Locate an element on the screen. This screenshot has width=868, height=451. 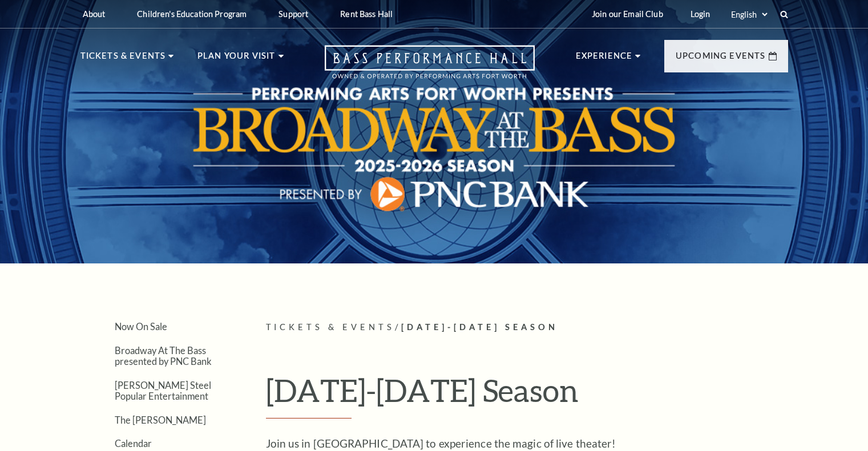
p: Plan Your Visit is located at coordinates (237, 60).